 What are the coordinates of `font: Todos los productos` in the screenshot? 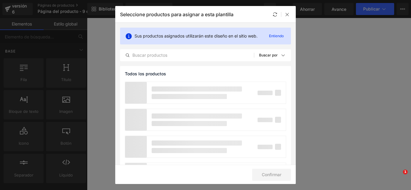 It's located at (145, 74).